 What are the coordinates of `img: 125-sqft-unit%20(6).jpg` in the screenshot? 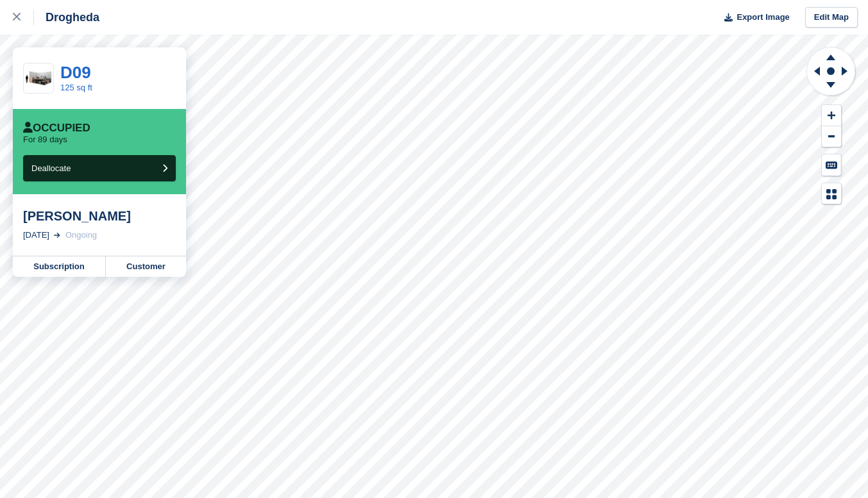 It's located at (38, 78).